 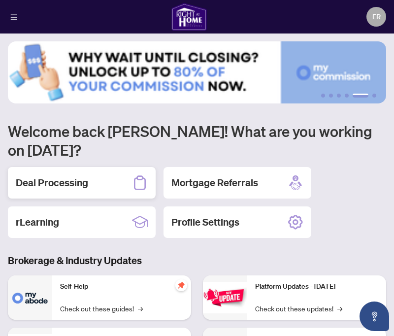 I want to click on a: Check out these guides!→, so click(x=101, y=308).